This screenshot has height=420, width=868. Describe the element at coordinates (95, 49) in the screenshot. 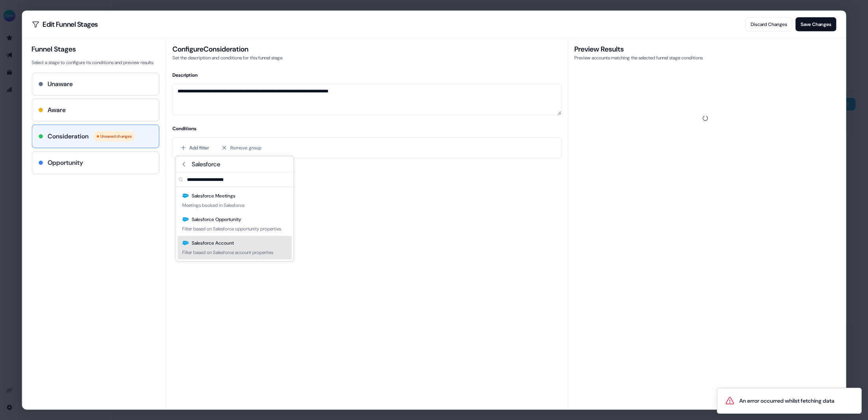

I see `h3: Funnel Stages` at that location.